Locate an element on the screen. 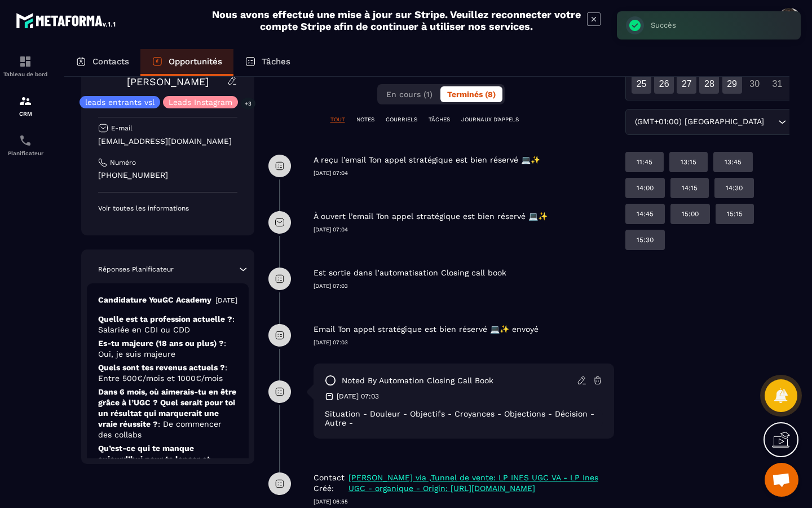 This screenshot has width=812, height=508. p: 13:45 is located at coordinates (733, 162).